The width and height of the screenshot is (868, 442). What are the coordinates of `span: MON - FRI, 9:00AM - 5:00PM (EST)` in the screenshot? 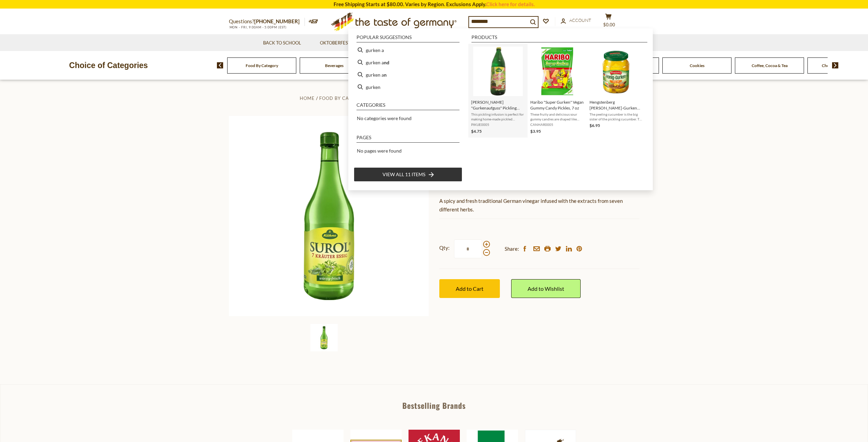 It's located at (258, 27).